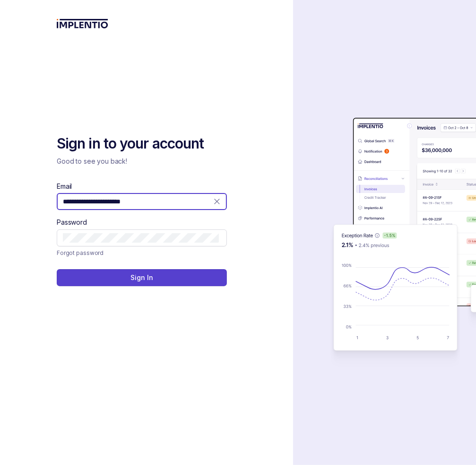 This screenshot has height=465, width=476. Describe the element at coordinates (72, 222) in the screenshot. I see `label: Password` at that location.